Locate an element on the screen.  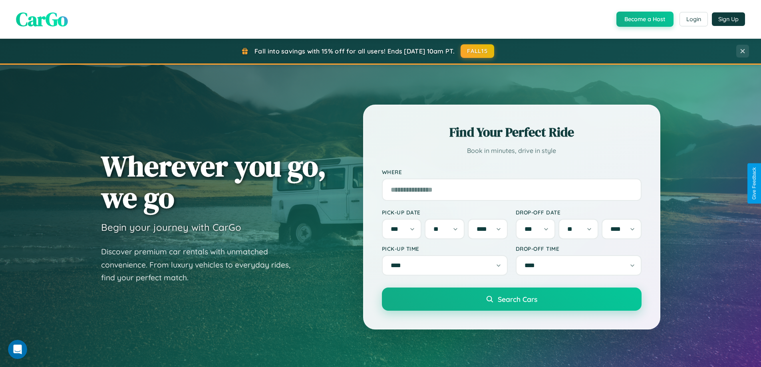
div: Give Feedback is located at coordinates (754, 183).